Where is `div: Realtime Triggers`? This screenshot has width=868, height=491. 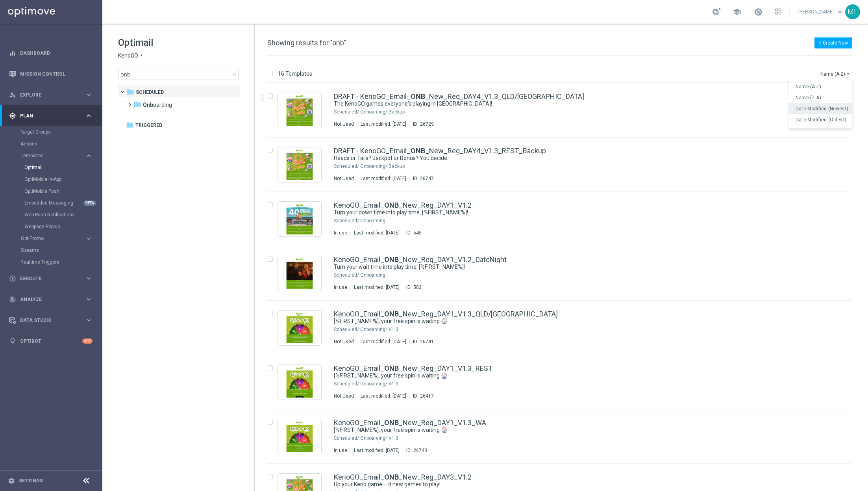 div: Realtime Triggers is located at coordinates (61, 262).